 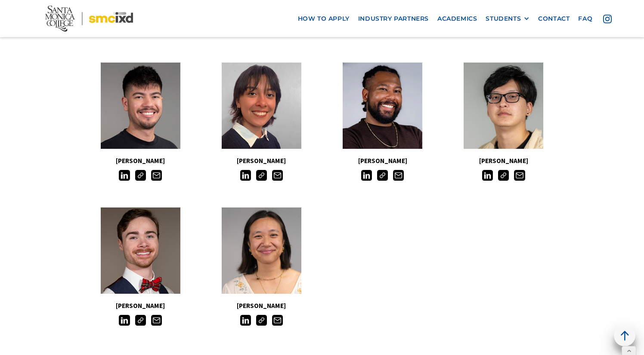 I want to click on a: back to top, so click(x=625, y=336).